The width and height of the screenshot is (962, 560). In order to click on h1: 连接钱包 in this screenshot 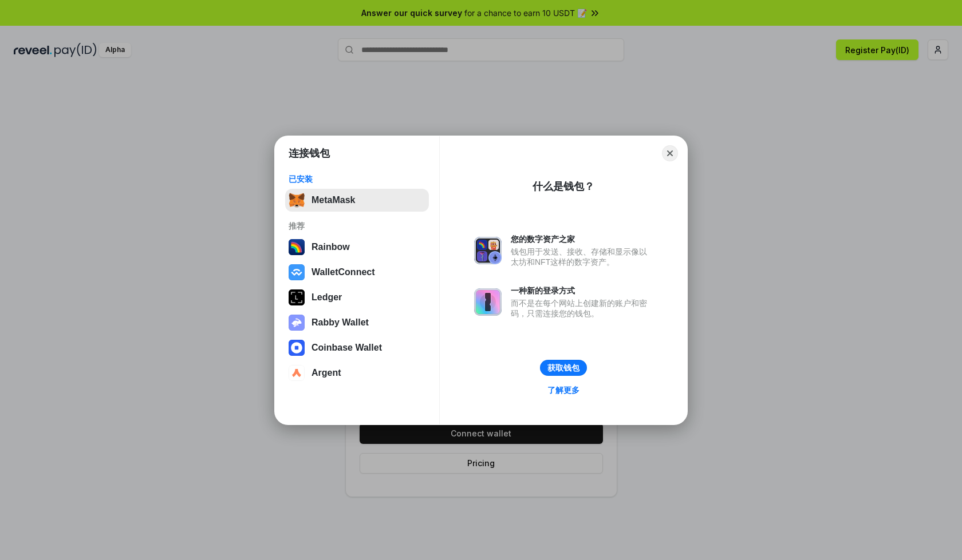, I will do `click(309, 153)`.